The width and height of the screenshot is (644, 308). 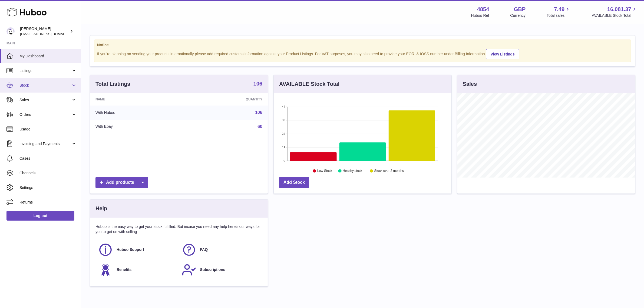 What do you see at coordinates (226, 99) in the screenshot?
I see `th: Quantity` at bounding box center [226, 99].